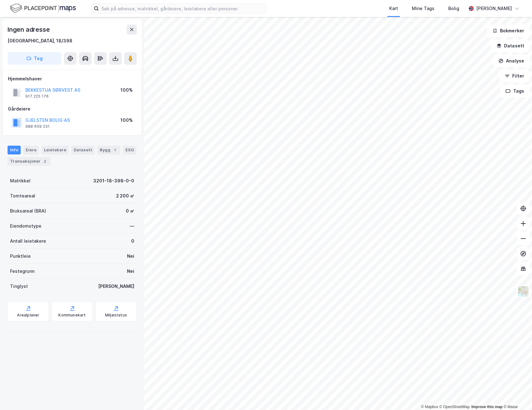  I want to click on div: Kontrollprogram for chat, so click(516, 395).